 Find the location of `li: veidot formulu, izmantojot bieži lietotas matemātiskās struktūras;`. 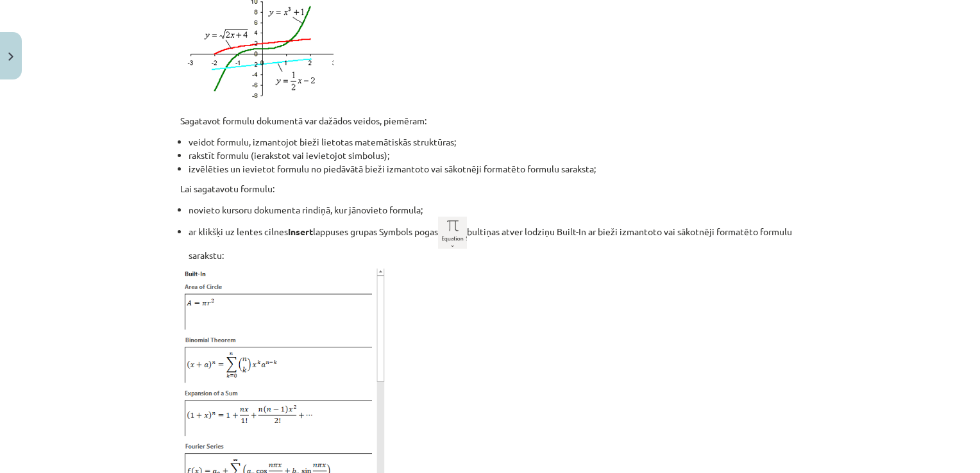

li: veidot formulu, izmantojot bieži lietotas matemātiskās struktūras; is located at coordinates (494, 142).